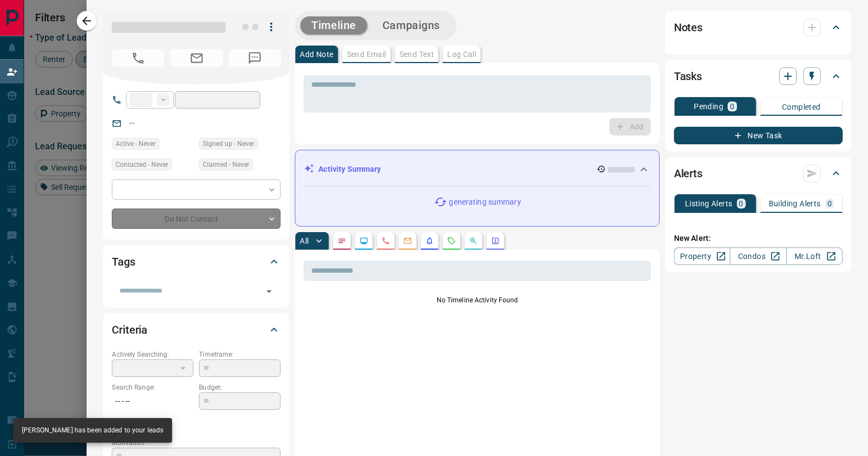 The height and width of the screenshot is (456, 868). Describe the element at coordinates (758, 76) in the screenshot. I see `div: Tasks` at that location.